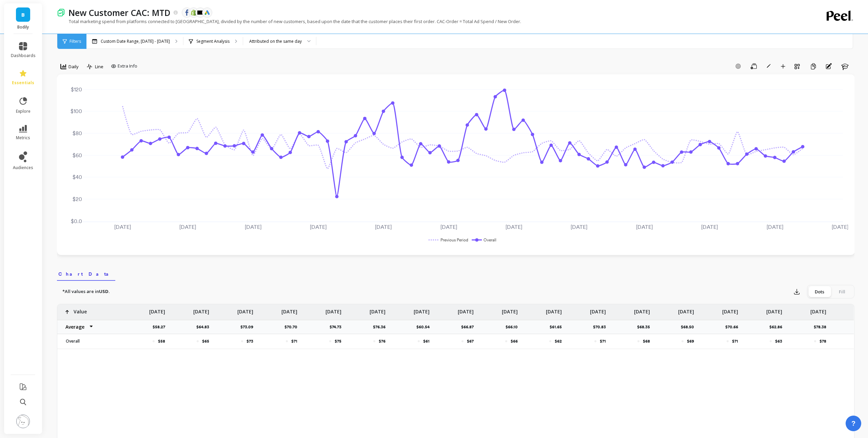  I want to click on p: $66.10, so click(514, 327).